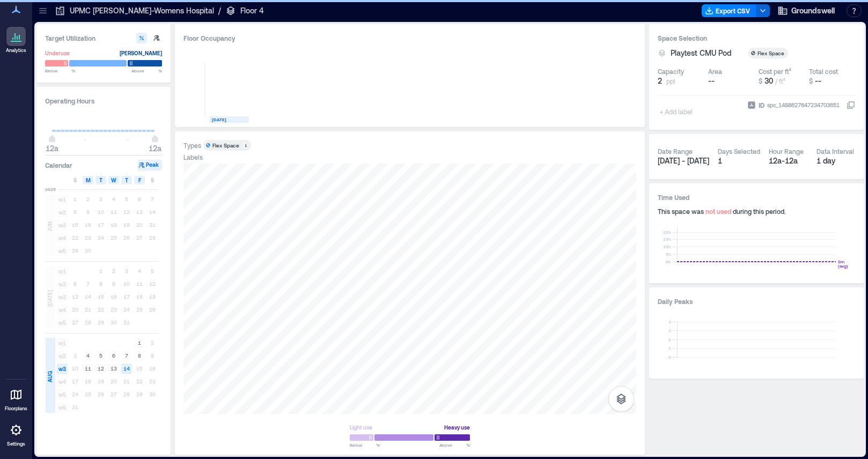 This screenshot has width=868, height=459. I want to click on div: Underuse, so click(57, 53).